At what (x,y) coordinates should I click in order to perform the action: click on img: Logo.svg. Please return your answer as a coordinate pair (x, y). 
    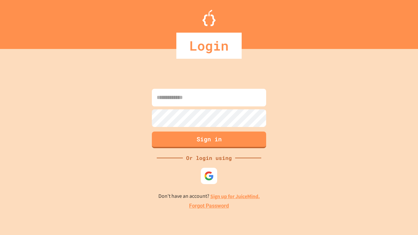
    Looking at the image, I should click on (209, 18).